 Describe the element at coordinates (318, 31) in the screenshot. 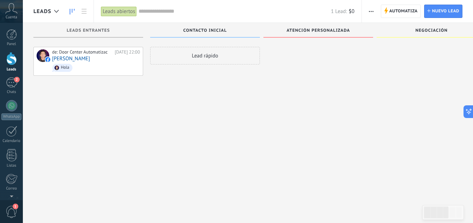

I see `span: ATENCIÓN PERSONALIZADA` at that location.